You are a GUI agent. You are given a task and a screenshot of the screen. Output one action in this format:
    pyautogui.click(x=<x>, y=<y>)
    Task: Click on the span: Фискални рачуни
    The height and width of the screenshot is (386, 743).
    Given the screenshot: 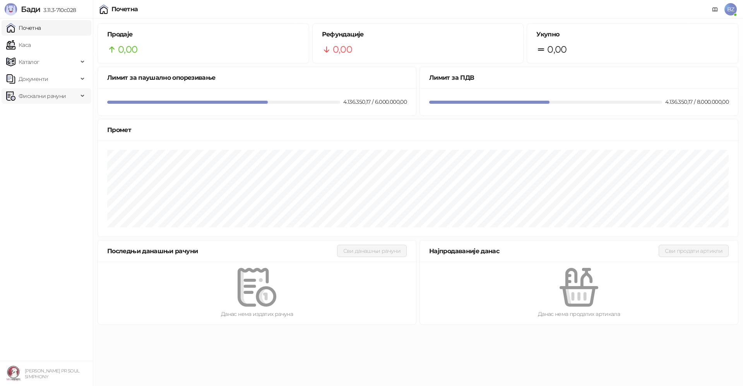 What is the action you would take?
    pyautogui.click(x=42, y=96)
    